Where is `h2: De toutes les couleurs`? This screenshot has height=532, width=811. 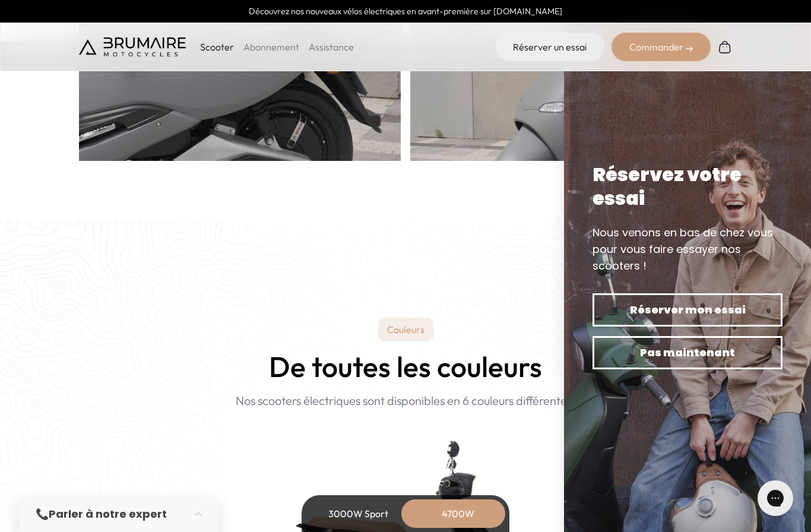 h2: De toutes les couleurs is located at coordinates (406, 366).